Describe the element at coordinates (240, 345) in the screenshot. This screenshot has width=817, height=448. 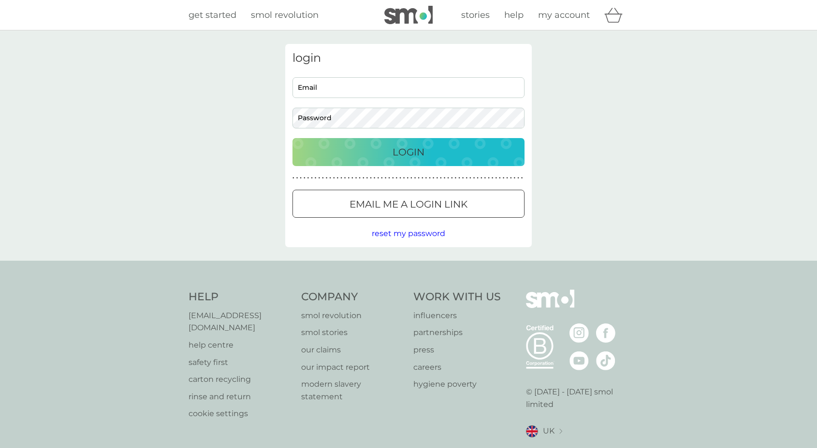
I see `p: help centre` at that location.